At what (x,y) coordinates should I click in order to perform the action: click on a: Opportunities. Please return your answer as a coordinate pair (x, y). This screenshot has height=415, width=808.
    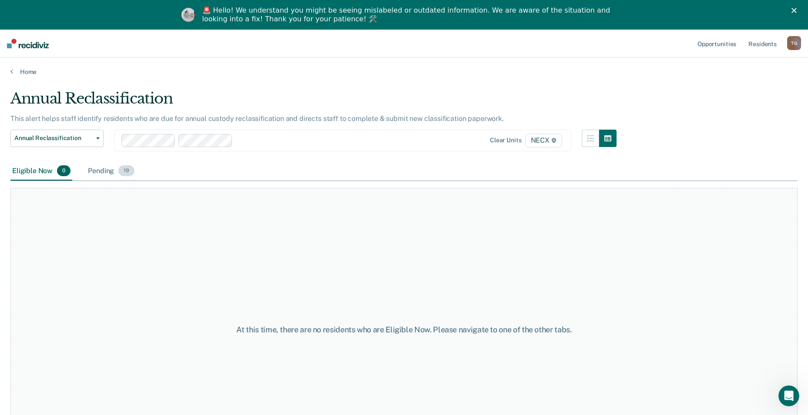
    Looking at the image, I should click on (717, 44).